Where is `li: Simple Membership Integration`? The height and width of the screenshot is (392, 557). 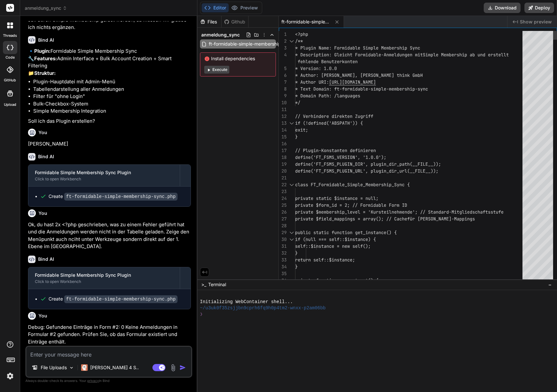 li: Simple Membership Integration is located at coordinates (112, 111).